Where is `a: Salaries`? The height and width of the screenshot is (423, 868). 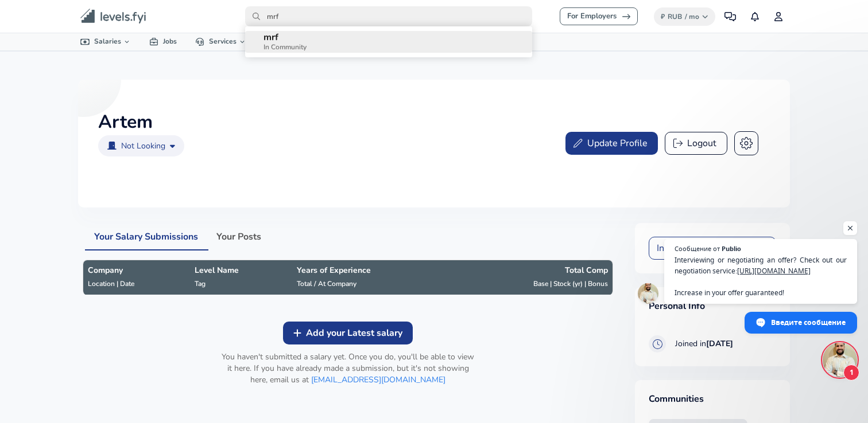
a: Salaries is located at coordinates (105, 41).